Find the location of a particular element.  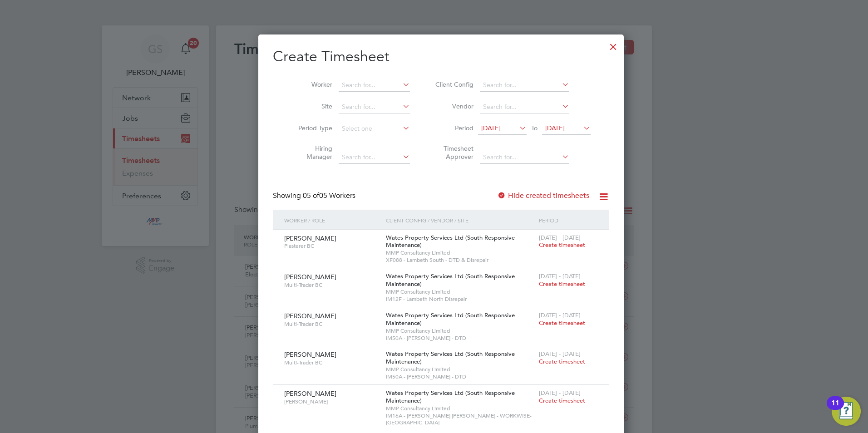

label: Hiring Manager is located at coordinates (312, 153).